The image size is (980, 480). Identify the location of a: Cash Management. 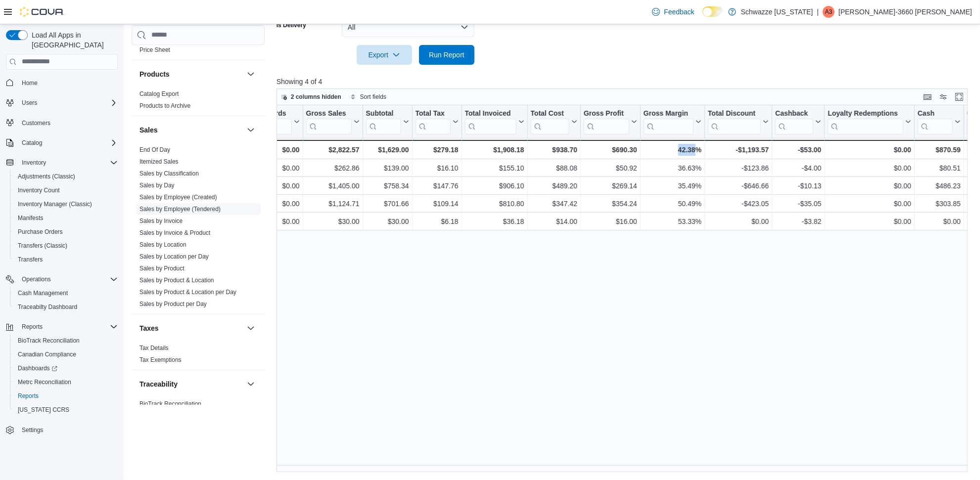
(42, 293).